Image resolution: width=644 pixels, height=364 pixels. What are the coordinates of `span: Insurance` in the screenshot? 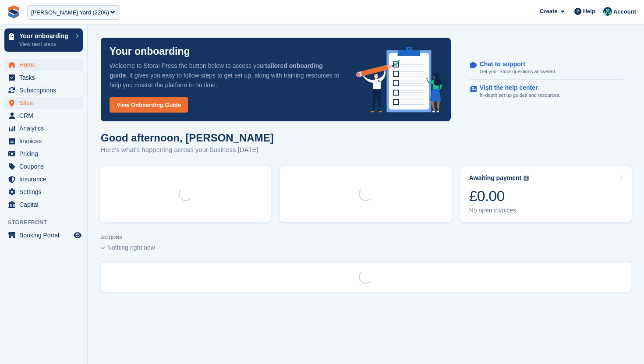 It's located at (46, 179).